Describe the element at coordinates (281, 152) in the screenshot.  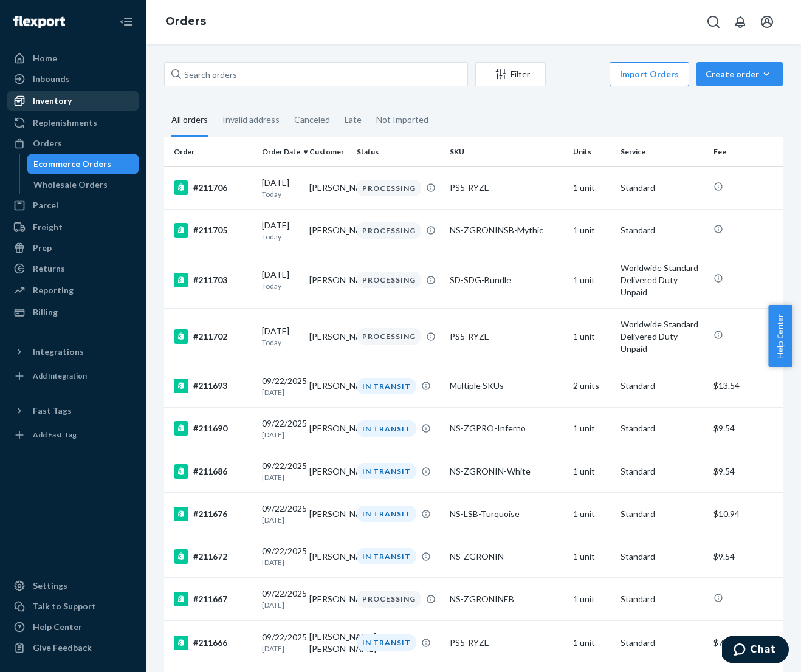
I see `th: Order Date` at that location.